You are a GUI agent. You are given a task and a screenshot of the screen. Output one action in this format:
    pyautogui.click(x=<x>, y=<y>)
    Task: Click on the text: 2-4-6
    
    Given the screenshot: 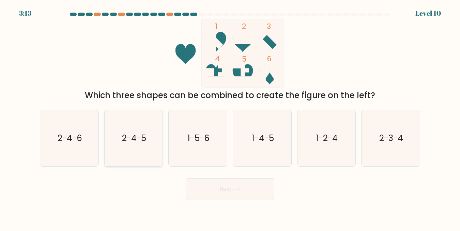 What is the action you would take?
    pyautogui.click(x=70, y=138)
    